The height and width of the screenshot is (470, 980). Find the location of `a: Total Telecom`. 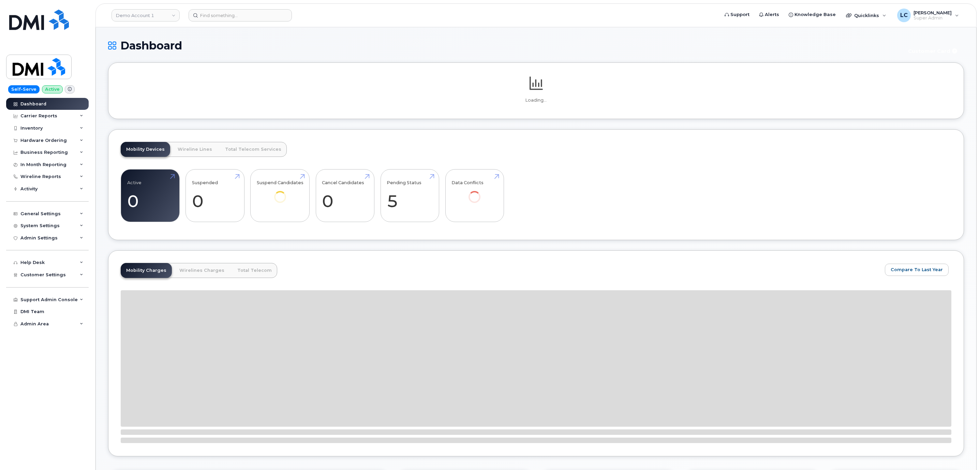

a: Total Telecom is located at coordinates (255, 270).